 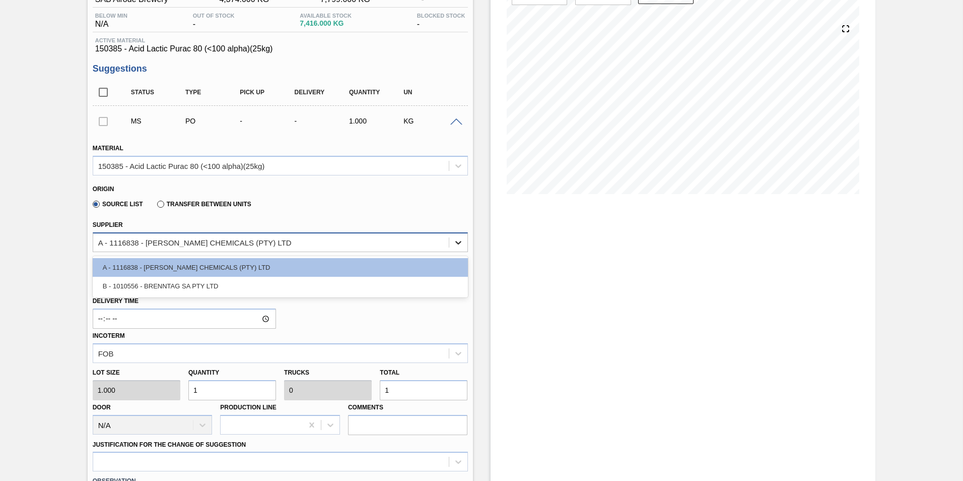 I want to click on div: Manual Suggestion, so click(x=159, y=121).